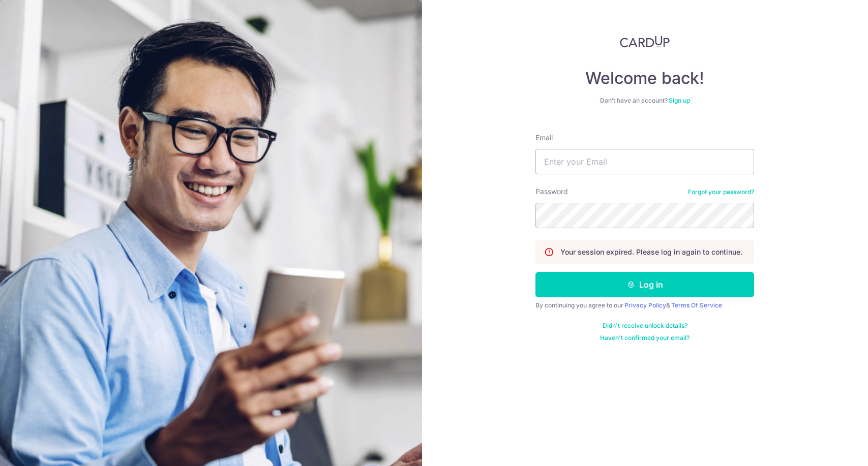 This screenshot has height=466, width=868. What do you see at coordinates (645, 162) in the screenshot?
I see `input: Enter your Email` at bounding box center [645, 162].